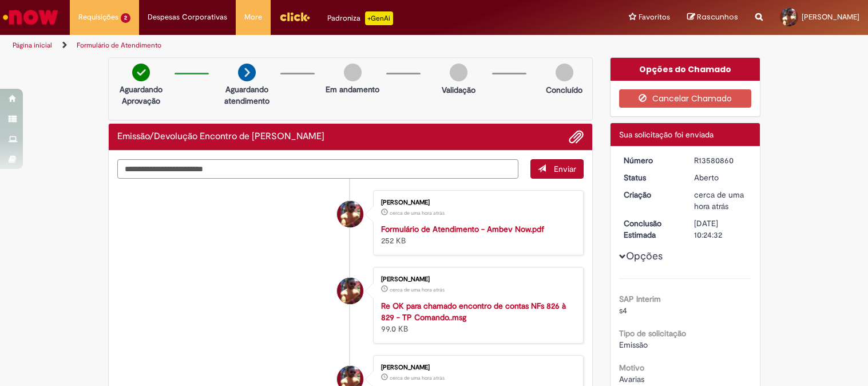 The image size is (868, 386). I want to click on span: Avarias, so click(632, 379).